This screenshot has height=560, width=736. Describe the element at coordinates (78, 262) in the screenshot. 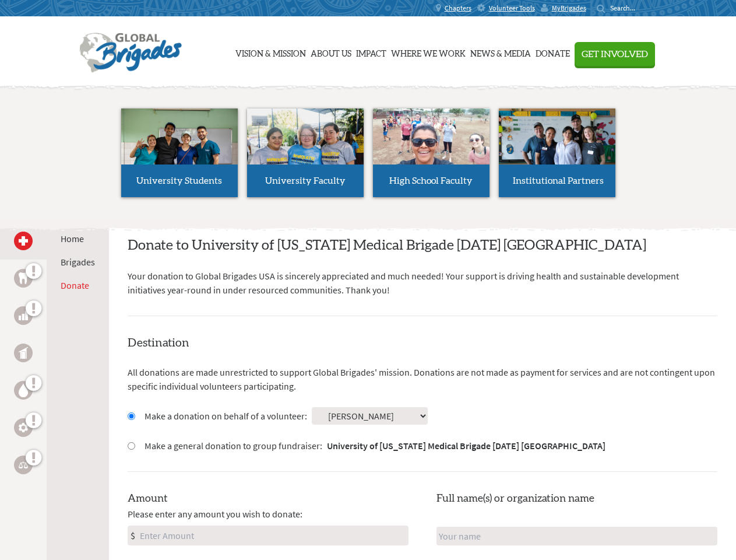

I see `li: Brigades` at that location.